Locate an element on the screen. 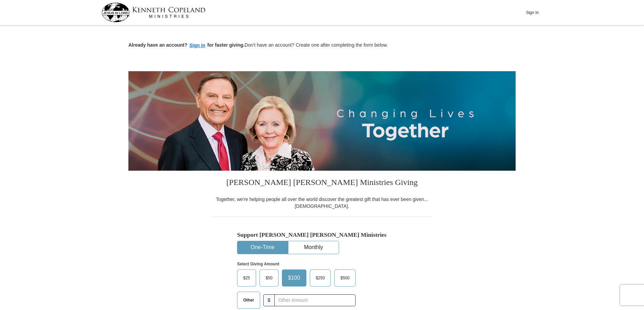  strong: Already have an account? for faster giving. is located at coordinates (187, 45).